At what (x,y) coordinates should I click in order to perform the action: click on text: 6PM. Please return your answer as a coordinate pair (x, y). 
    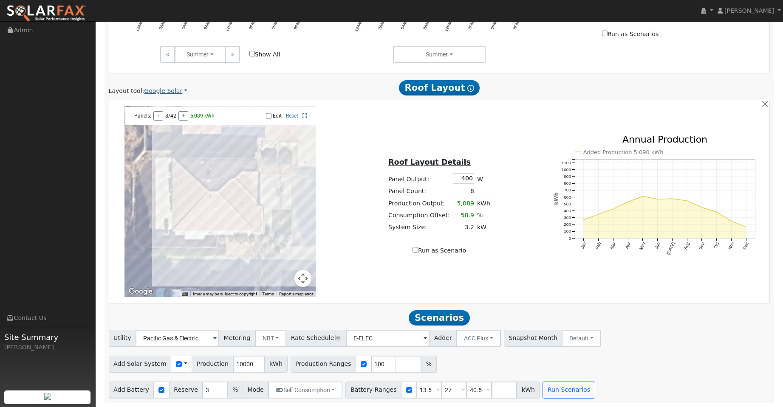
    Looking at the image, I should click on (274, 26).